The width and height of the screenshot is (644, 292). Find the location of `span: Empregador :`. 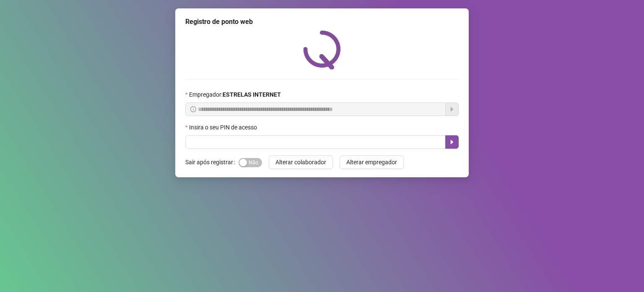

span: Empregador : is located at coordinates (235, 94).